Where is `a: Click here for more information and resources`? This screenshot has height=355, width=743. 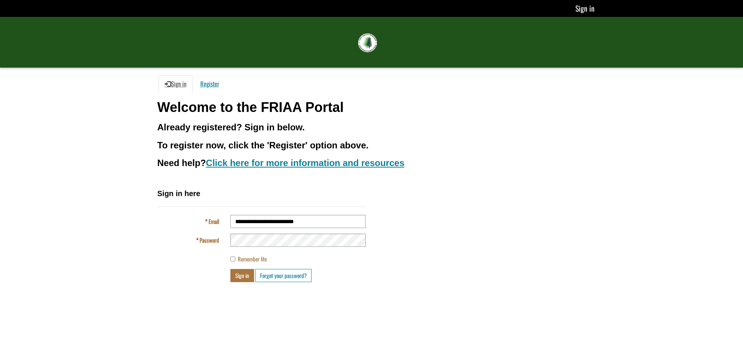 a: Click here for more information and resources is located at coordinates (305, 163).